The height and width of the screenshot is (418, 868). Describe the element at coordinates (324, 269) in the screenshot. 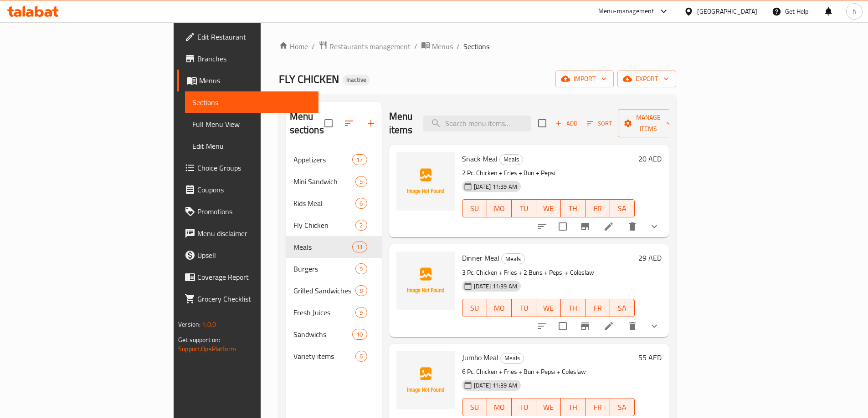

I see `span: Burgers` at that location.